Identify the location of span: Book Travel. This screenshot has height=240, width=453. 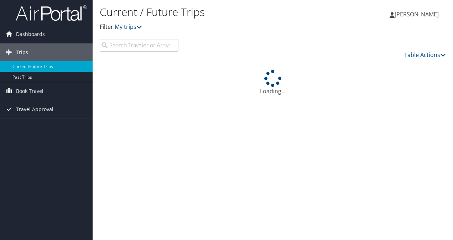
(30, 91).